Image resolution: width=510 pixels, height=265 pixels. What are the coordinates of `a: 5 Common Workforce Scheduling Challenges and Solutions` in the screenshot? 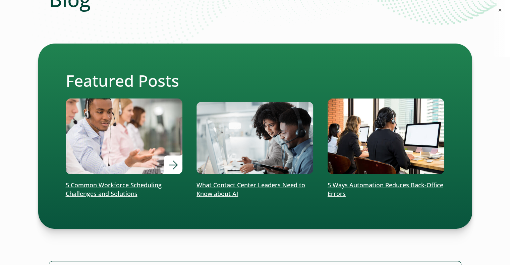 It's located at (124, 149).